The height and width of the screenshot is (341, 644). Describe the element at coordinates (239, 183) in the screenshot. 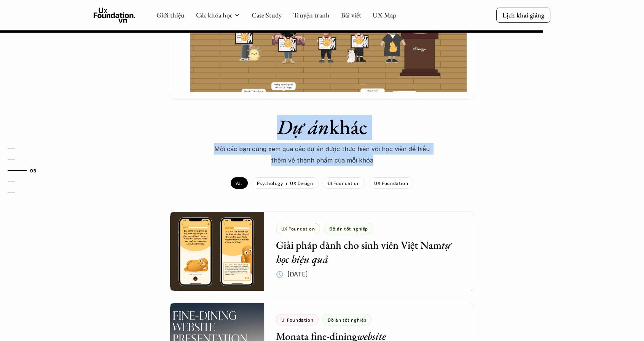

I see `p: All` at that location.